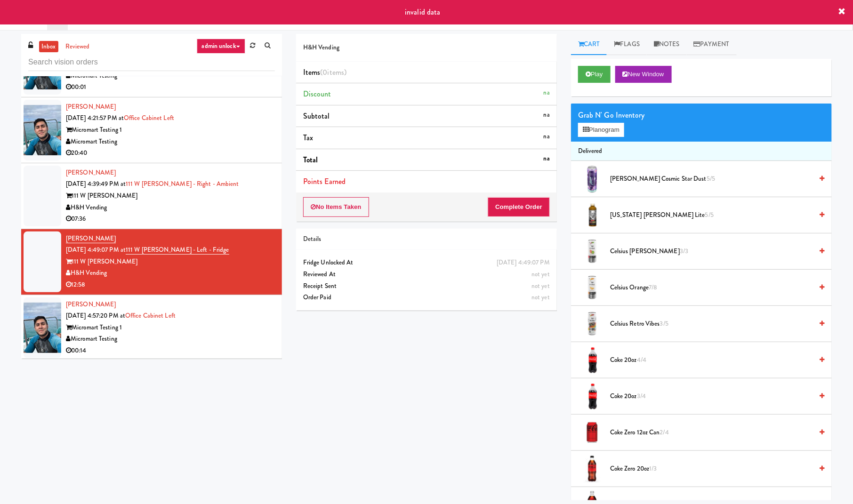  I want to click on button: Planogram, so click(601, 129).